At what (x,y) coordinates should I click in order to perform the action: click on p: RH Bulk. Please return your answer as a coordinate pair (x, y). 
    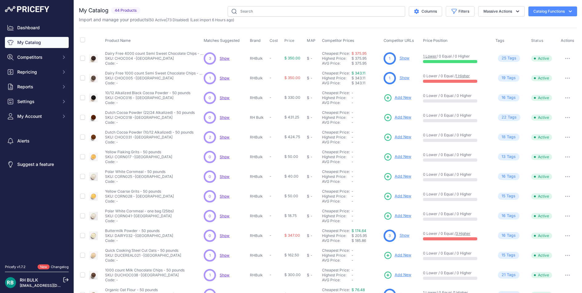
    Looking at the image, I should click on (258, 118).